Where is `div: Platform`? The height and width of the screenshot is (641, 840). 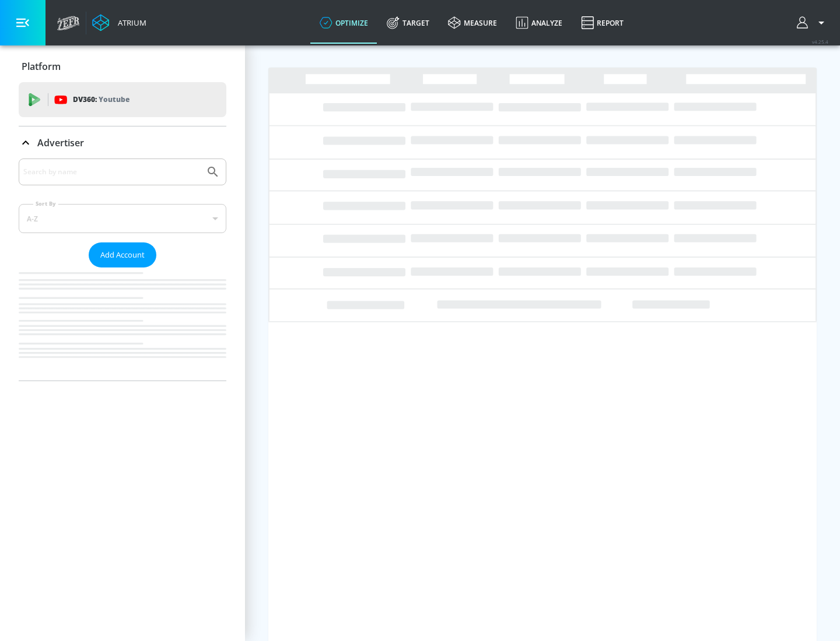 div: Platform is located at coordinates (123, 66).